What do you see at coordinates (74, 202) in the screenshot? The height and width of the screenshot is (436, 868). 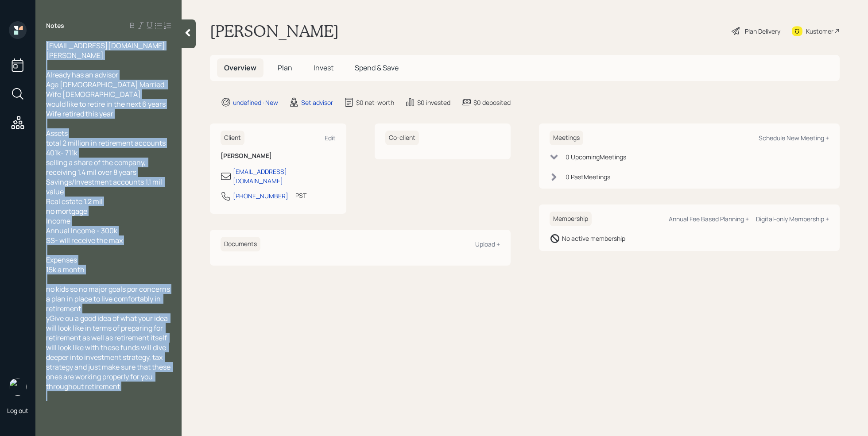 I see `span: Real estate 1.2 mil` at bounding box center [74, 202].